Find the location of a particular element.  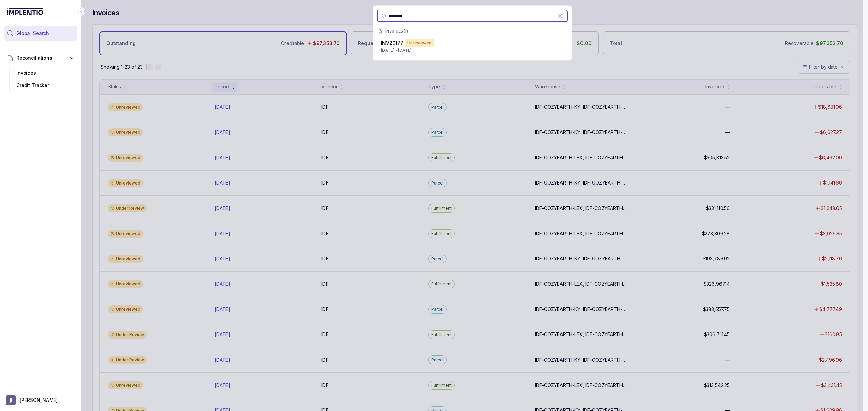

span: User initials is located at coordinates (11, 400).